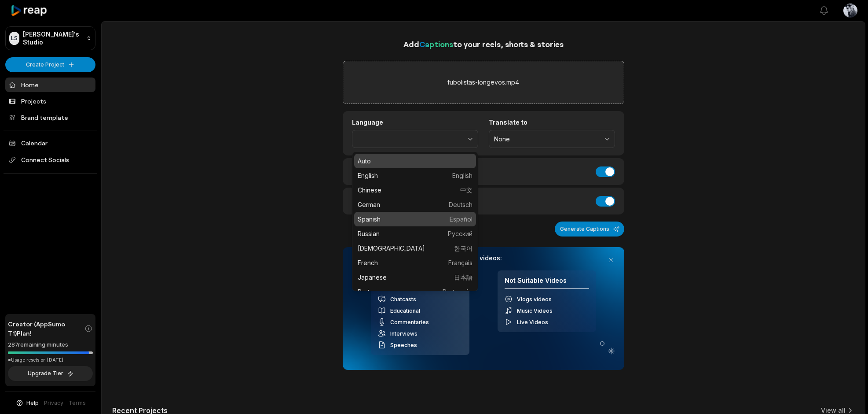  I want to click on p: Auto, so click(415, 161).